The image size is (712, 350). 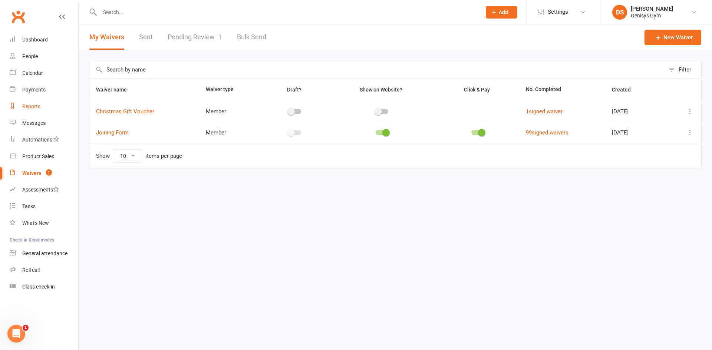 What do you see at coordinates (381, 90) in the screenshot?
I see `span: Show on Website?` at bounding box center [381, 90].